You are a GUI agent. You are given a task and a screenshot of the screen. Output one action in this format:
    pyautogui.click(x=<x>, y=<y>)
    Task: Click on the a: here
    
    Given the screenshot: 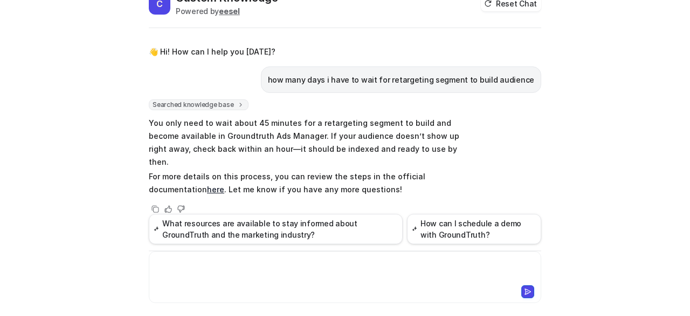 What is the action you would take?
    pyautogui.click(x=216, y=189)
    